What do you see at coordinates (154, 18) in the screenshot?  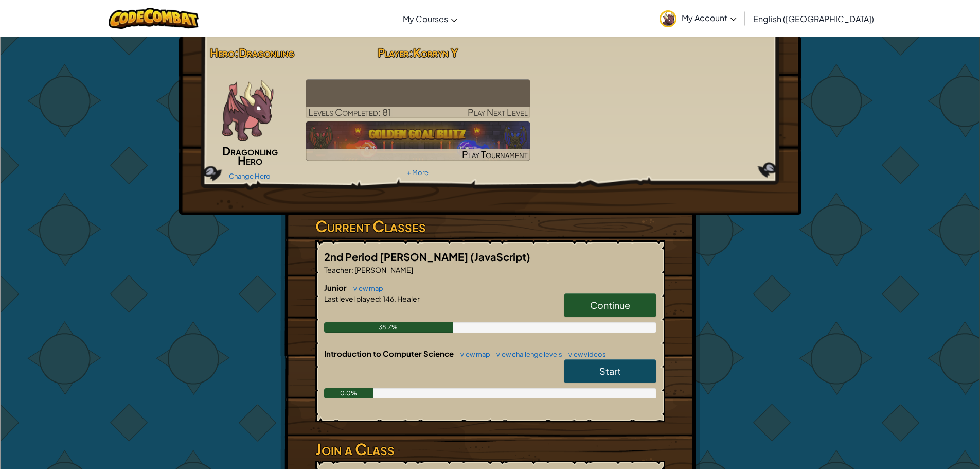 I see `img: CodeCombat logo` at bounding box center [154, 18].